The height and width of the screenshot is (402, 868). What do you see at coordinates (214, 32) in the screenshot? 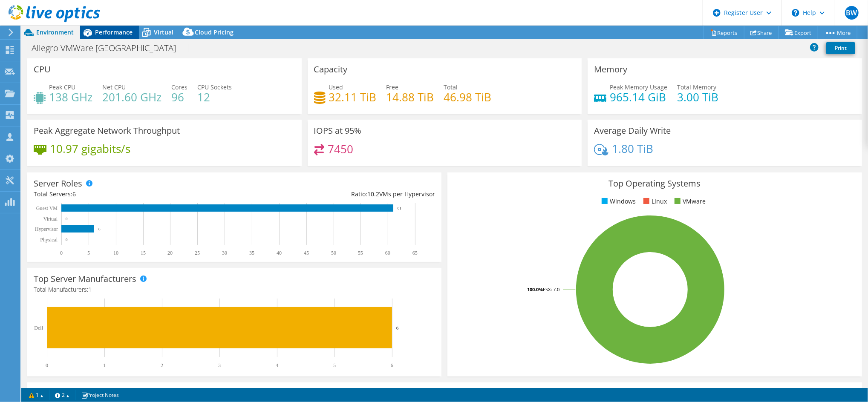
I see `span: Cloud Pricing` at bounding box center [214, 32].